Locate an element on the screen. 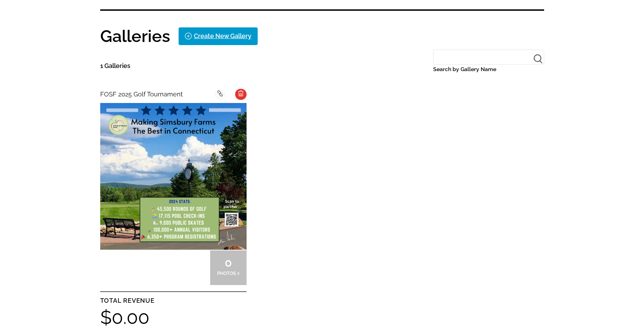  div: Create New Gallery is located at coordinates (222, 36).